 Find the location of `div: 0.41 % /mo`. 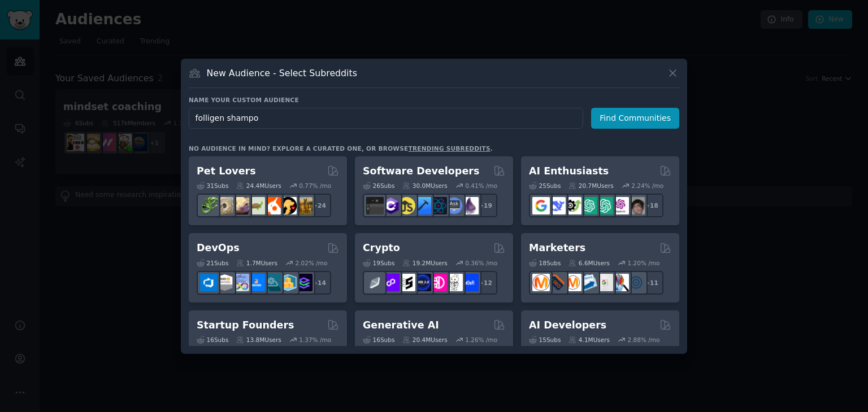

div: 0.41 % /mo is located at coordinates (481, 186).